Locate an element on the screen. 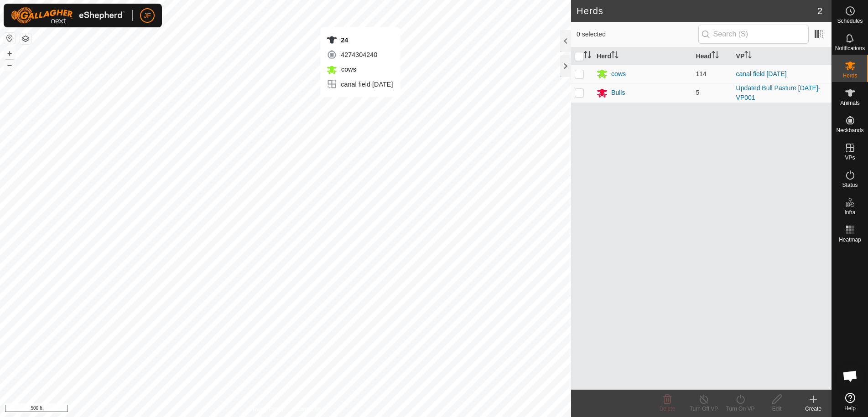 The width and height of the screenshot is (868, 417). div: 24 is located at coordinates (359, 40).